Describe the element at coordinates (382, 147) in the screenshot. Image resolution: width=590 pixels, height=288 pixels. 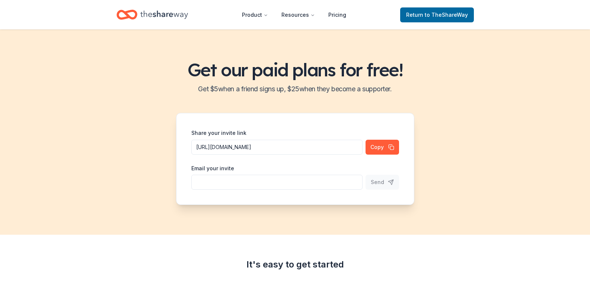
I see `button: Copy` at that location.